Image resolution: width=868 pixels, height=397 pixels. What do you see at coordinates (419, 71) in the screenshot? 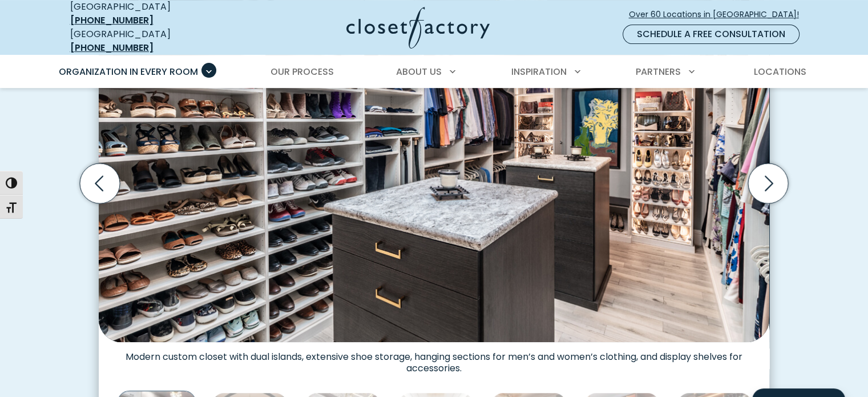
I see `span: About Us` at bounding box center [419, 71].